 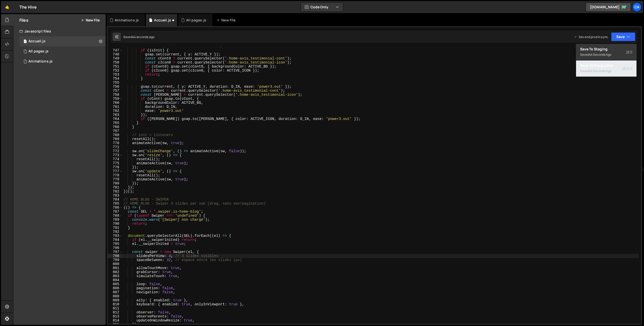 I want to click on div: 814, so click(x=115, y=320).